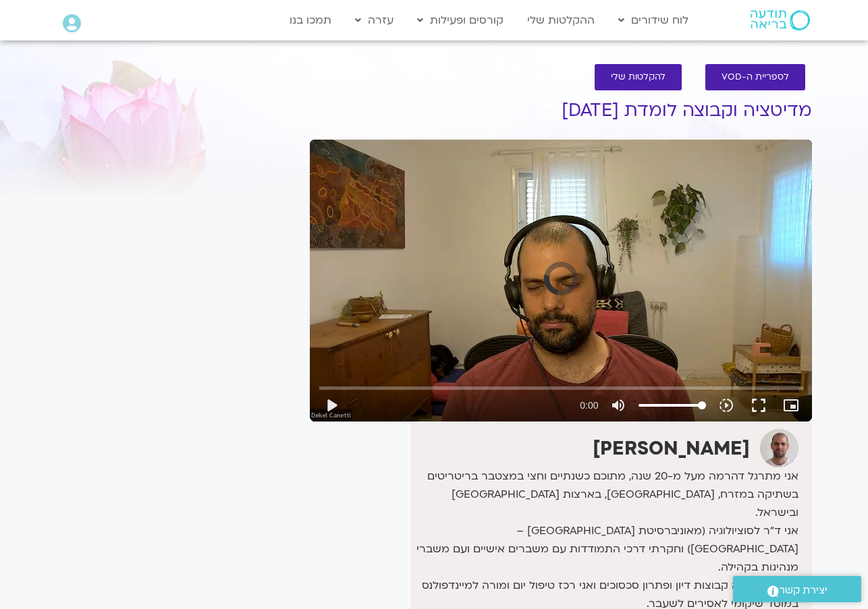  Describe the element at coordinates (798, 589) in the screenshot. I see `a: יצירת קשר` at that location.